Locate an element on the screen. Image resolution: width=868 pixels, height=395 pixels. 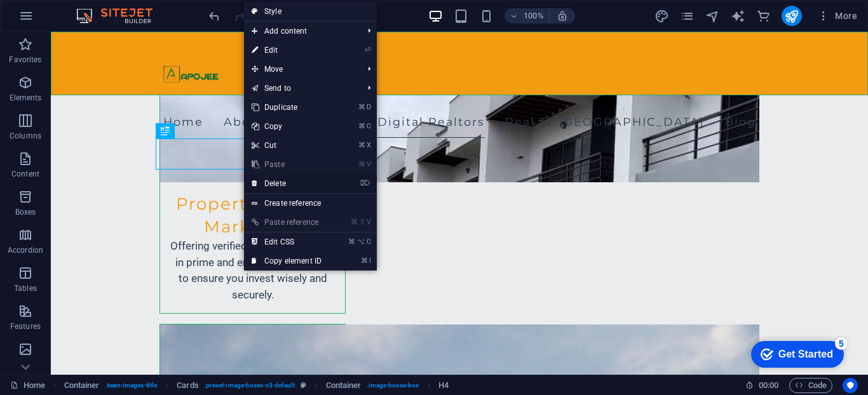
a: ⌘VPaste is located at coordinates (287, 164).